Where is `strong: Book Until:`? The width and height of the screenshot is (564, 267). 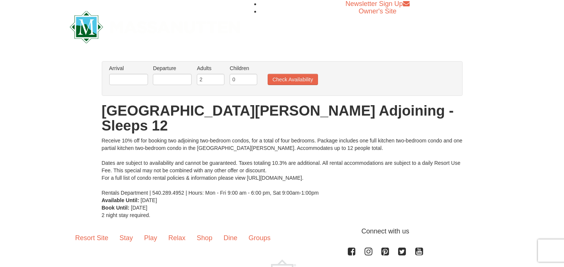
strong: Book Until: is located at coordinates (116, 208).